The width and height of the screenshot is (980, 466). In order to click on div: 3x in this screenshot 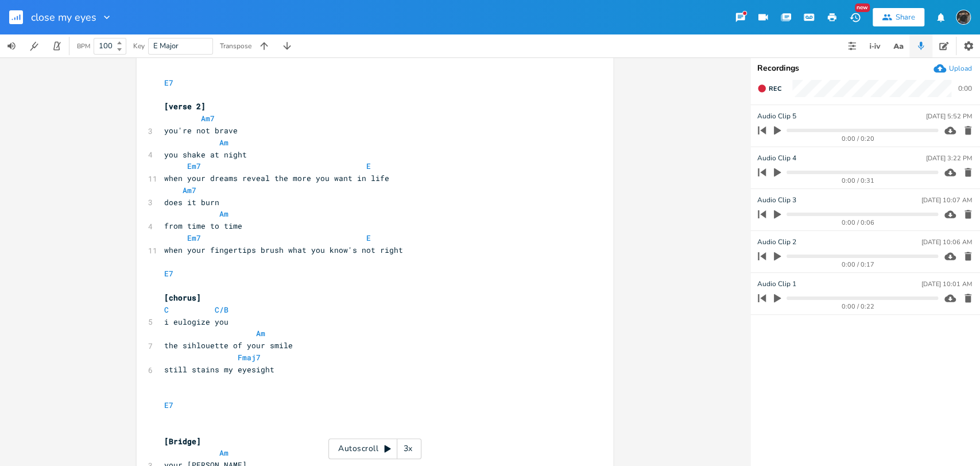, I will do `click(408, 448)`.